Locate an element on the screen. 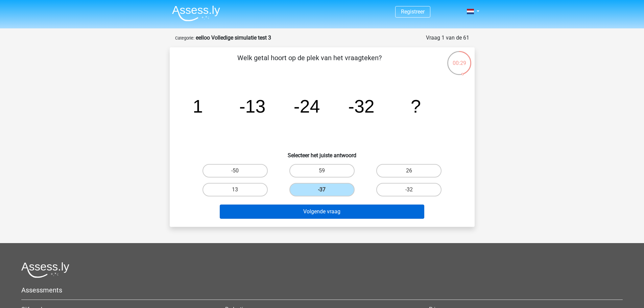 Image resolution: width=644 pixels, height=308 pixels. button: Volgende vraag is located at coordinates (322, 212).